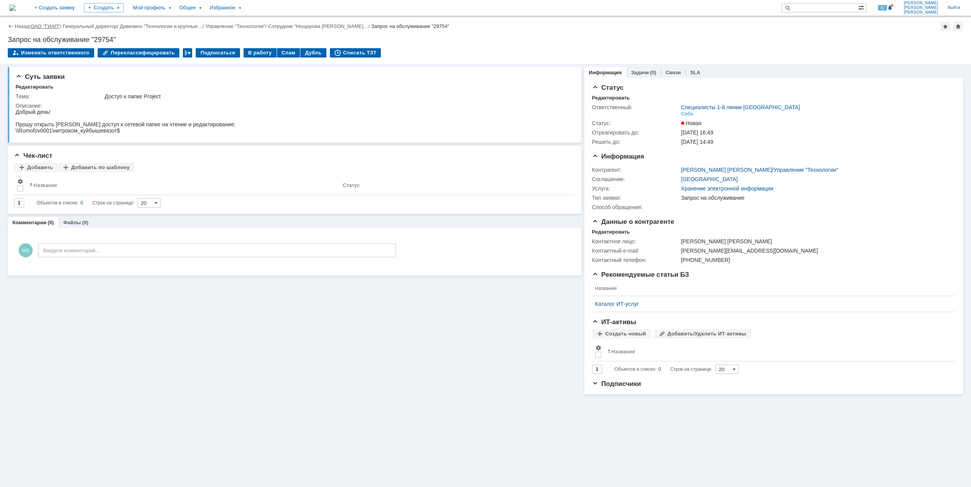  What do you see at coordinates (104, 8) in the screenshot?
I see `div: Создать` at bounding box center [104, 8].